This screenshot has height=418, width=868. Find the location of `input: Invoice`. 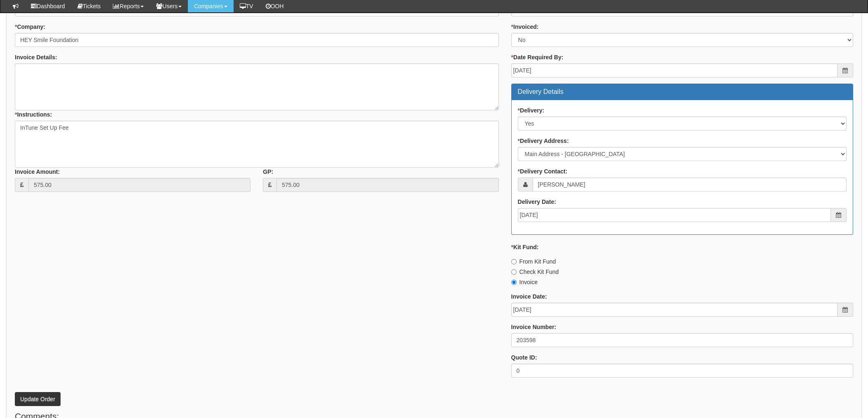

input: Invoice is located at coordinates (514, 282).